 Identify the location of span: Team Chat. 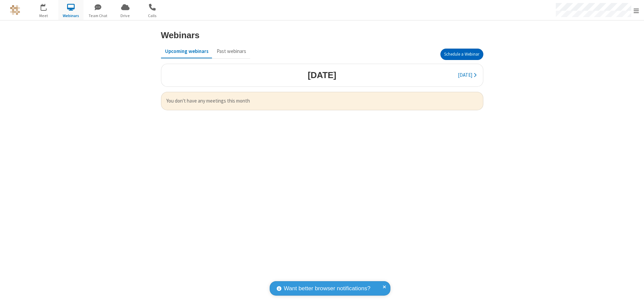
(98, 16).